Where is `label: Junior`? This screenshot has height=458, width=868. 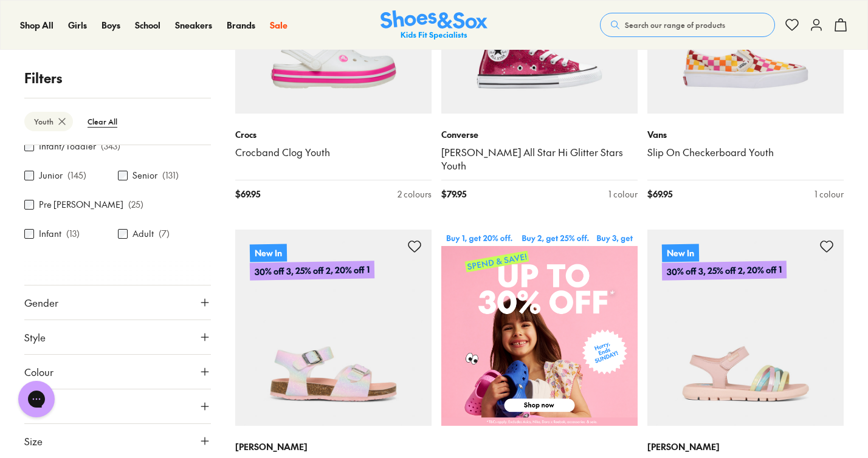
label: Junior is located at coordinates (51, 175).